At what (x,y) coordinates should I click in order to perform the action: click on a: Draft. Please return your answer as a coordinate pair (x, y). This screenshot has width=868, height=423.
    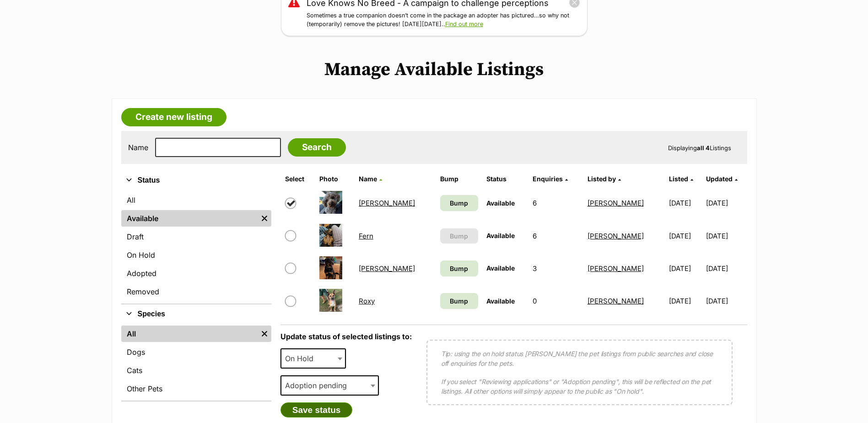
    Looking at the image, I should click on (196, 237).